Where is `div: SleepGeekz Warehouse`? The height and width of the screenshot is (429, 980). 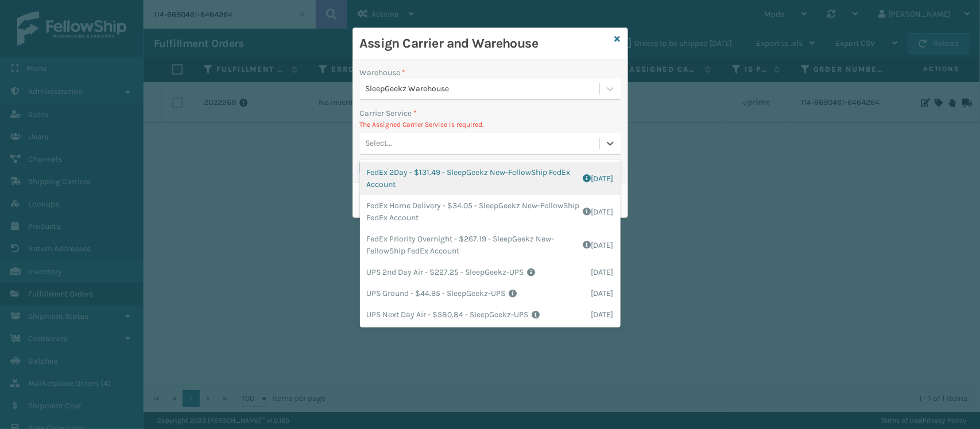 div: SleepGeekz Warehouse is located at coordinates (483, 89).